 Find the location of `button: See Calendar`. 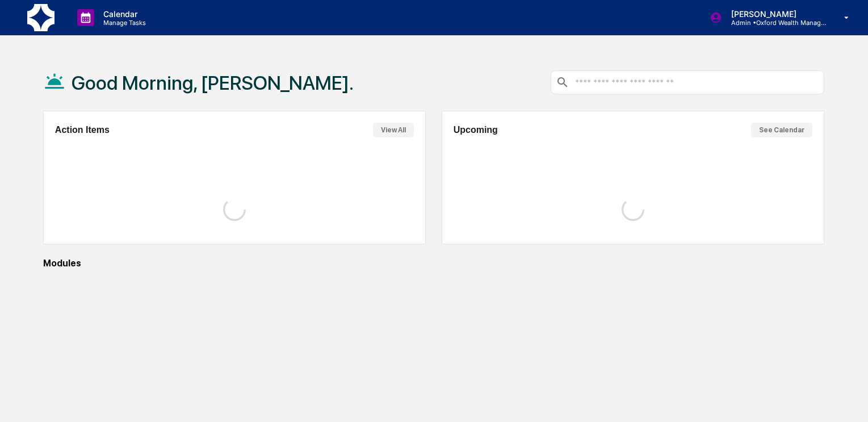

button: See Calendar is located at coordinates (781, 130).